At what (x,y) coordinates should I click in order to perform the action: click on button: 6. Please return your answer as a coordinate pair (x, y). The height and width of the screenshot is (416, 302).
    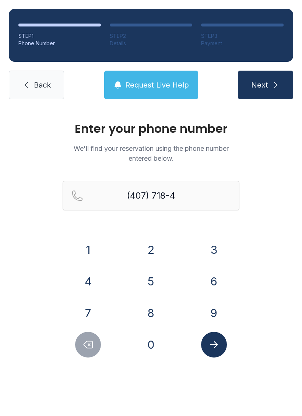
    Looking at the image, I should click on (214, 282).